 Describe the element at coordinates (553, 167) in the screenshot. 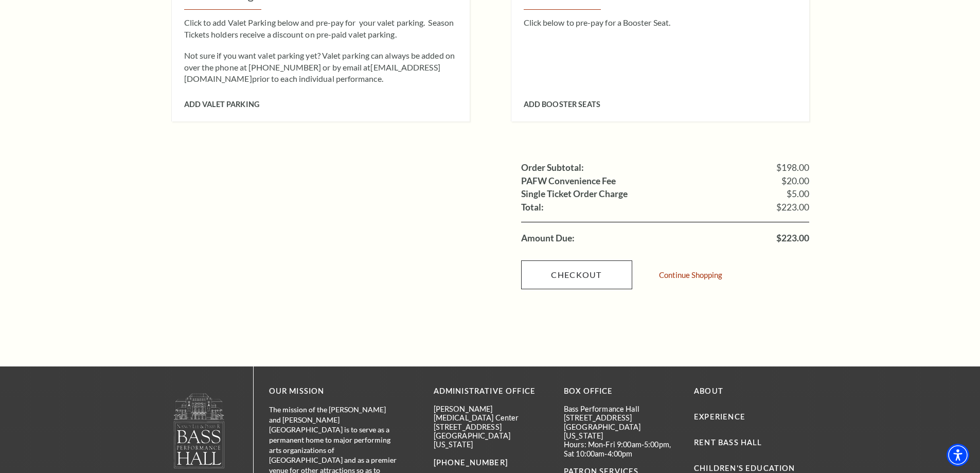

I see `label: Order Subtotal:` at that location.